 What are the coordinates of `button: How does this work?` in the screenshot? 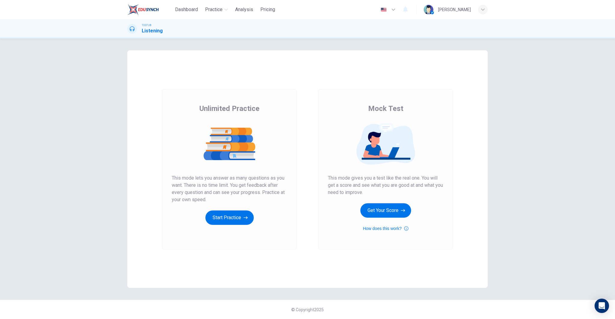 It's located at (385, 229).